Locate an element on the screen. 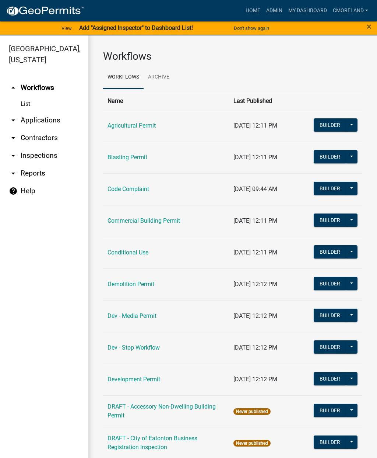  i: arrow_drop_up is located at coordinates (13, 88).